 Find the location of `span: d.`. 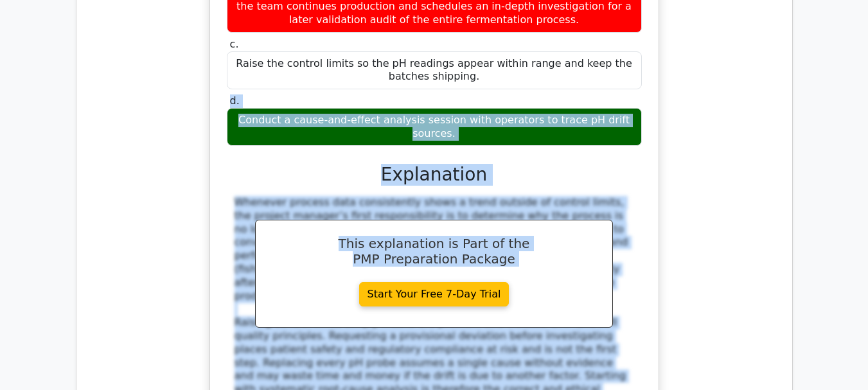

span: d. is located at coordinates (235, 100).